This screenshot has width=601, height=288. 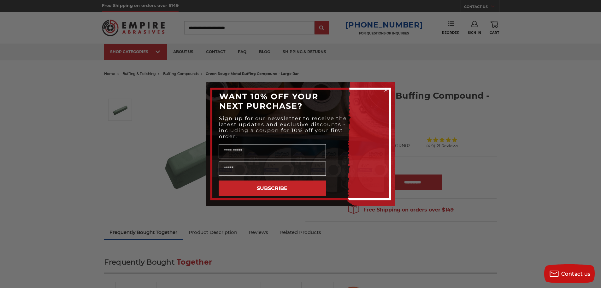 What do you see at coordinates (570, 273) in the screenshot?
I see `button: Contact us` at bounding box center [570, 273].